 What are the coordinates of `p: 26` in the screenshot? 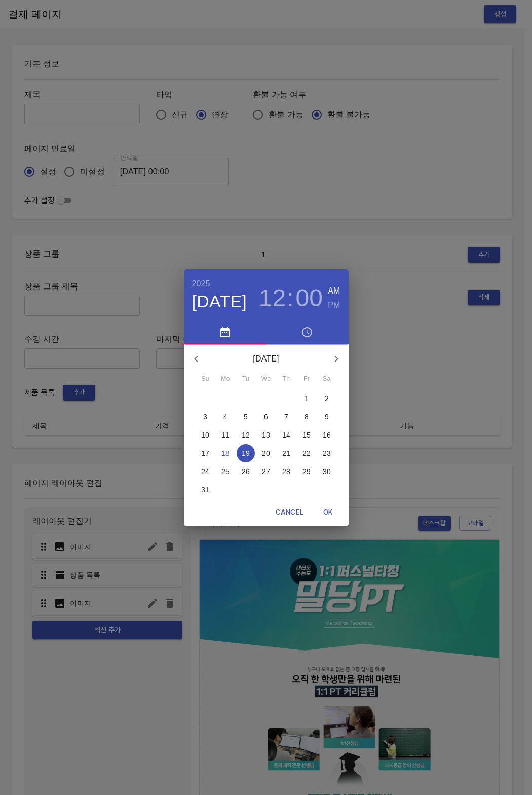 It's located at (246, 471).